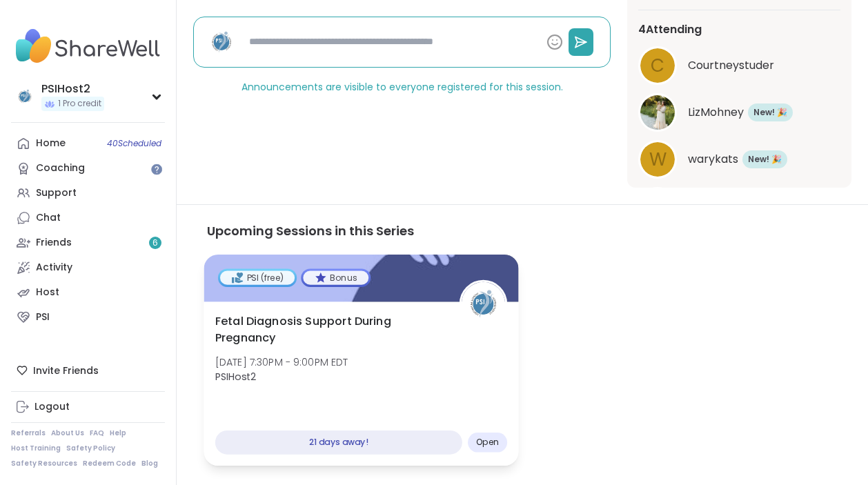  What do you see at coordinates (149, 464) in the screenshot?
I see `a: Blog` at bounding box center [149, 464].